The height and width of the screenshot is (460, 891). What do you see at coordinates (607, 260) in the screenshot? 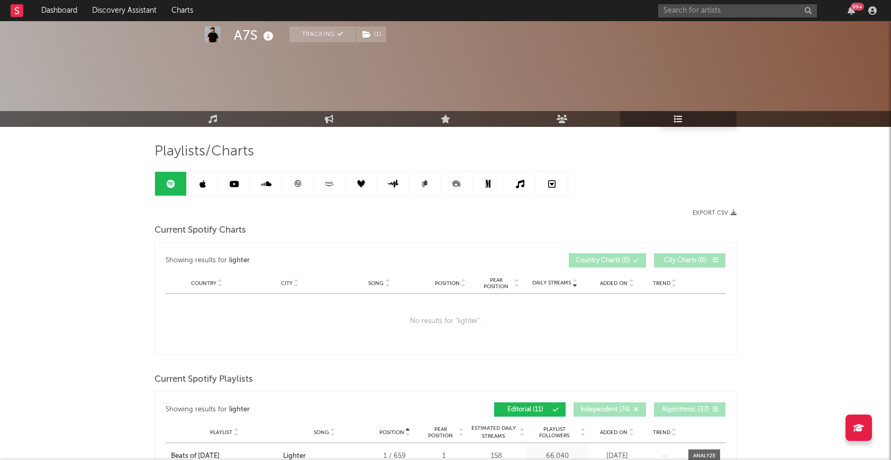
I see `button: Country Charts(0)` at bounding box center [607, 260].